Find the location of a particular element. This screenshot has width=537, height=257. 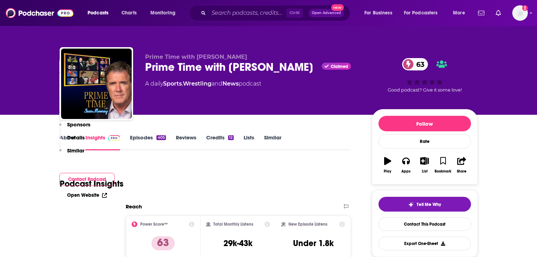

span: Ctrl K is located at coordinates (294, 13).